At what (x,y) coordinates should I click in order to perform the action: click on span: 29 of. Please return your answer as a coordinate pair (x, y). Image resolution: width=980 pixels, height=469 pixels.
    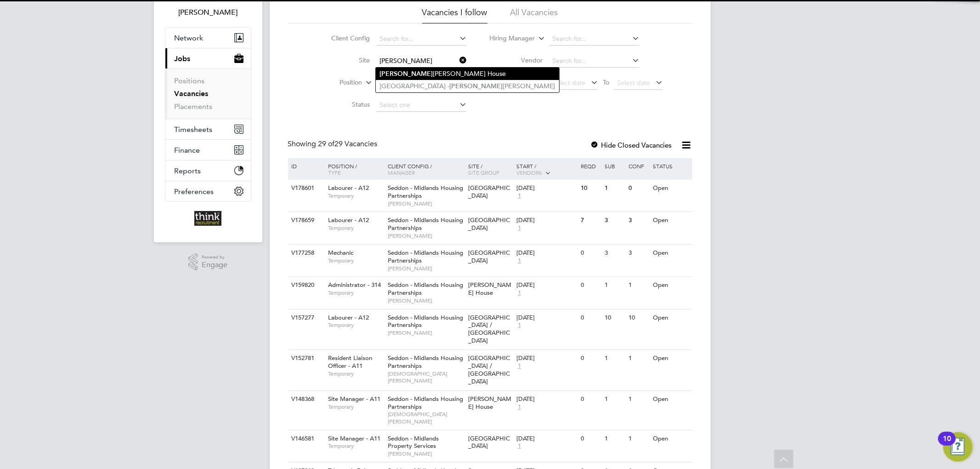
    Looking at the image, I should click on (327, 144).